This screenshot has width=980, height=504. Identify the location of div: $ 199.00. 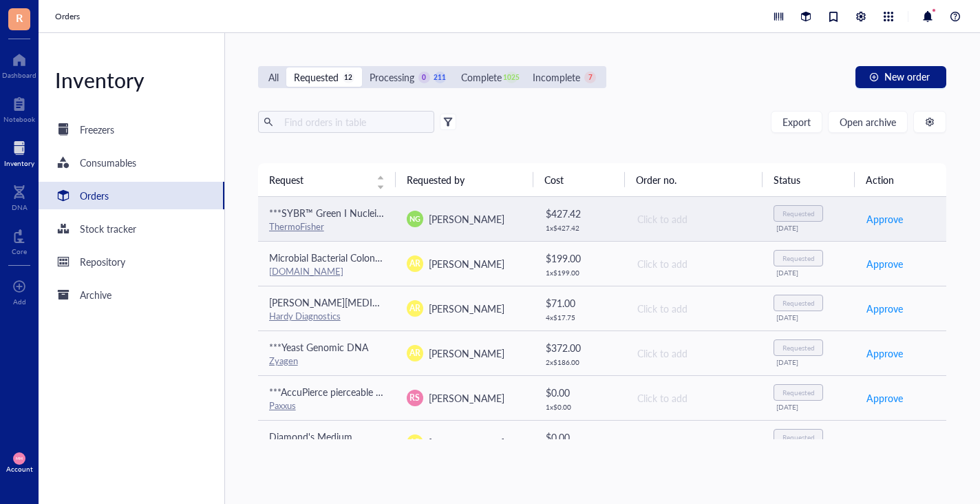
(579, 258).